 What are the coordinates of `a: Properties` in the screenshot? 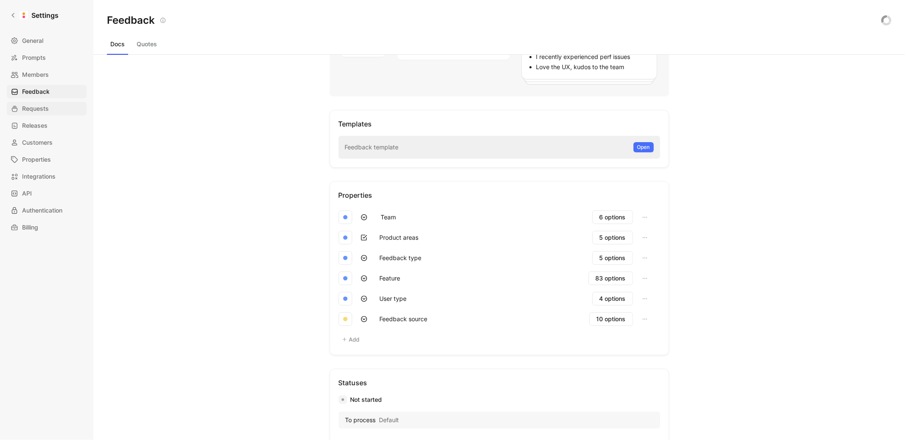 It's located at (47, 159).